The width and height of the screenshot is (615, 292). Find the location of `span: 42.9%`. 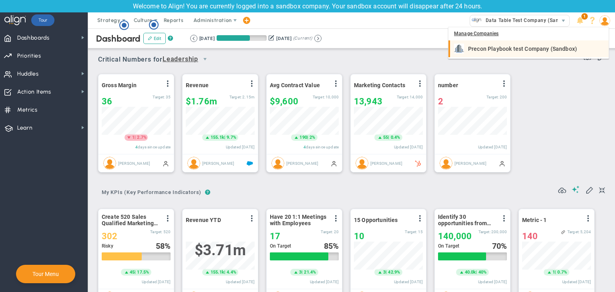

span: 42.9% is located at coordinates (394, 272).